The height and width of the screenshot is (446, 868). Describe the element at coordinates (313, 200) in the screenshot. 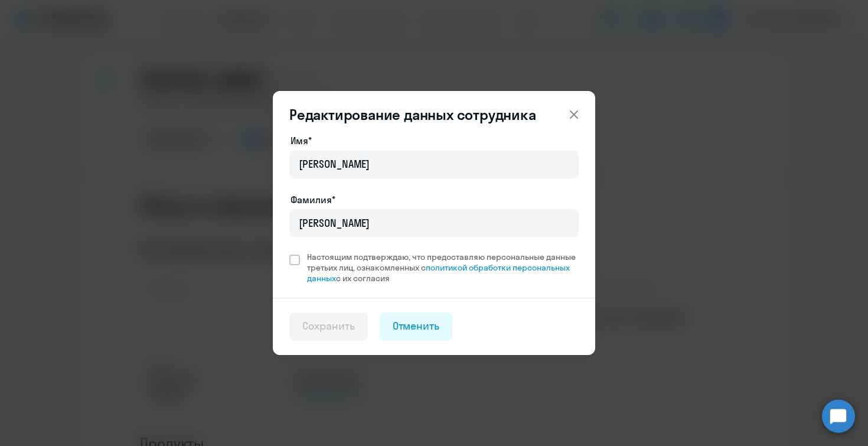

I see `label: Фамилия*` at that location.